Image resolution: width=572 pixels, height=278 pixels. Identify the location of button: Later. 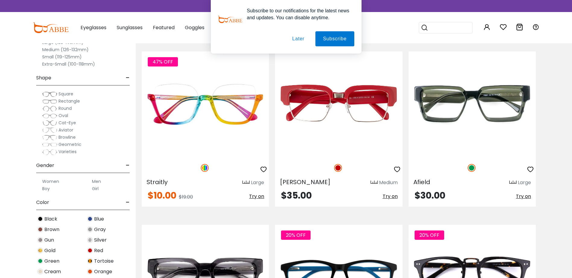
(298, 39).